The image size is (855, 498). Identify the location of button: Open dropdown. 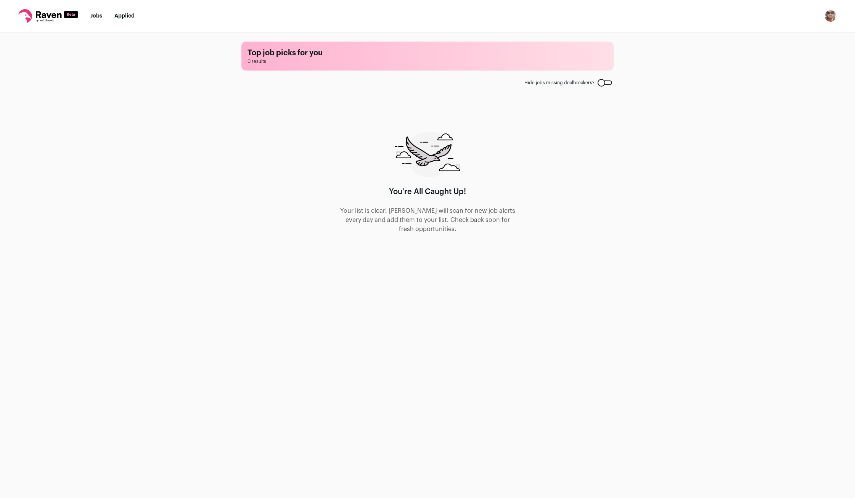
(831, 16).